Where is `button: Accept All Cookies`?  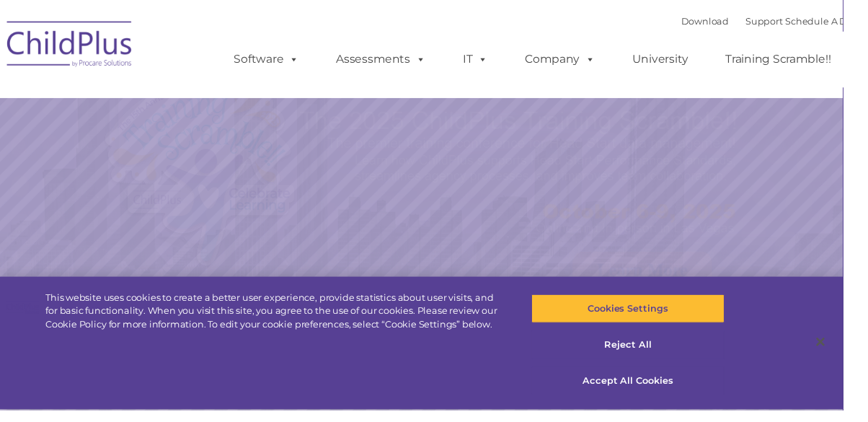 button: Accept All Cookies is located at coordinates (647, 392).